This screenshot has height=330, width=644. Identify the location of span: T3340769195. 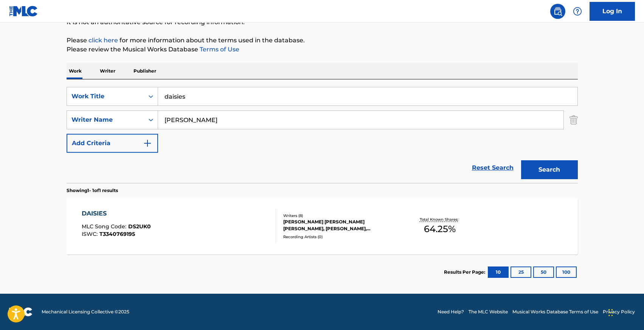
(117, 234).